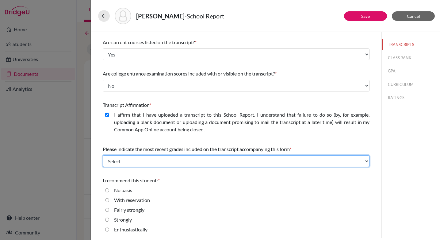  I want to click on button: CLASS RANK, so click(411, 58).